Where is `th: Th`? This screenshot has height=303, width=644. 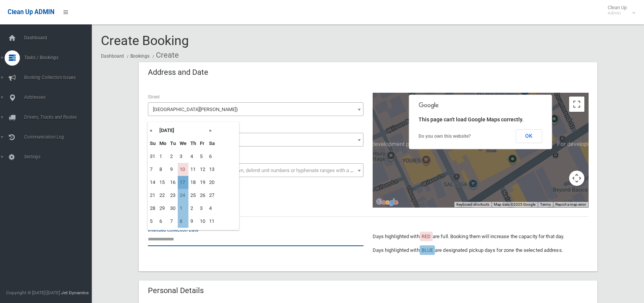
th: Th is located at coordinates (193, 143).